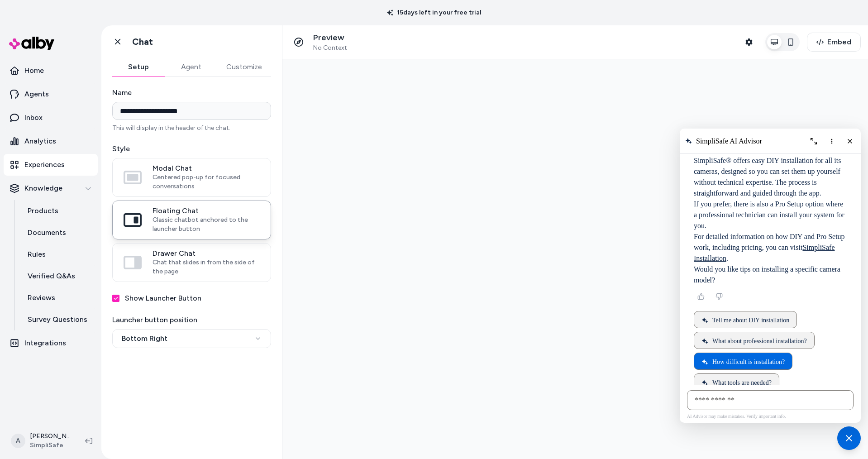 This screenshot has width=868, height=459. Describe the element at coordinates (206, 225) in the screenshot. I see `span: Classic chatbot anchored to the launcher button` at that location.